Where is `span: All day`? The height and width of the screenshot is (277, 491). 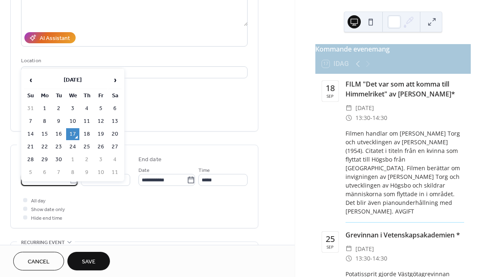 span: All day is located at coordinates (38, 201).